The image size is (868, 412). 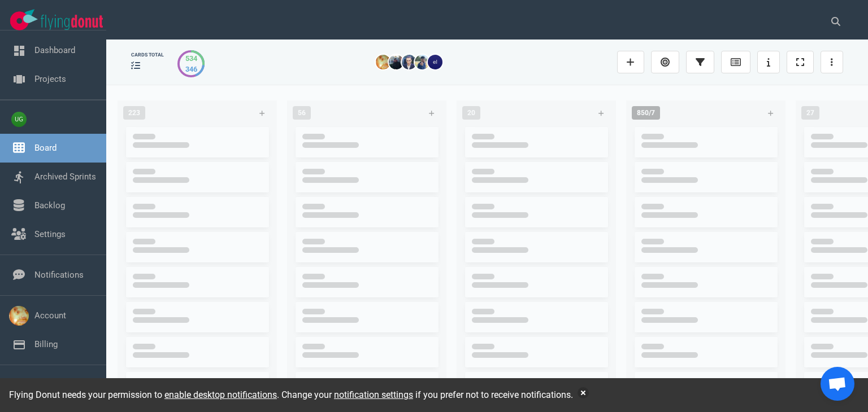 What do you see at coordinates (645, 113) in the screenshot?
I see `span: 850/7` at bounding box center [645, 113].